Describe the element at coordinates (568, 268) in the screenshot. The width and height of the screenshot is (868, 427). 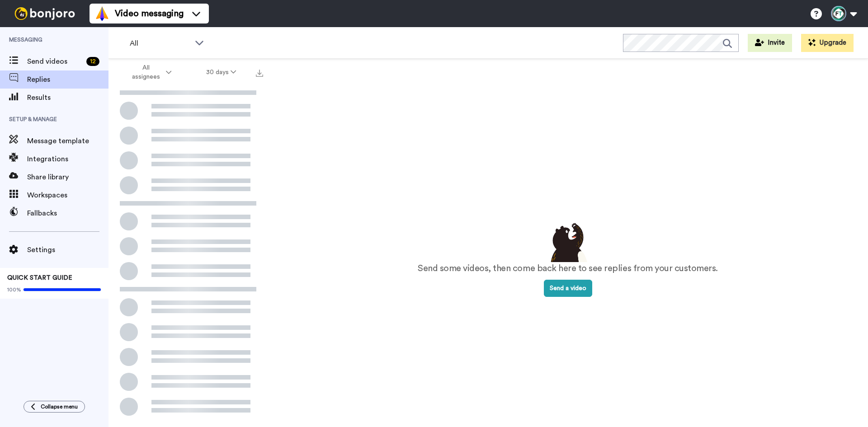
I see `p: Send some videos, then come back here to see replies from your customers.` at that location.